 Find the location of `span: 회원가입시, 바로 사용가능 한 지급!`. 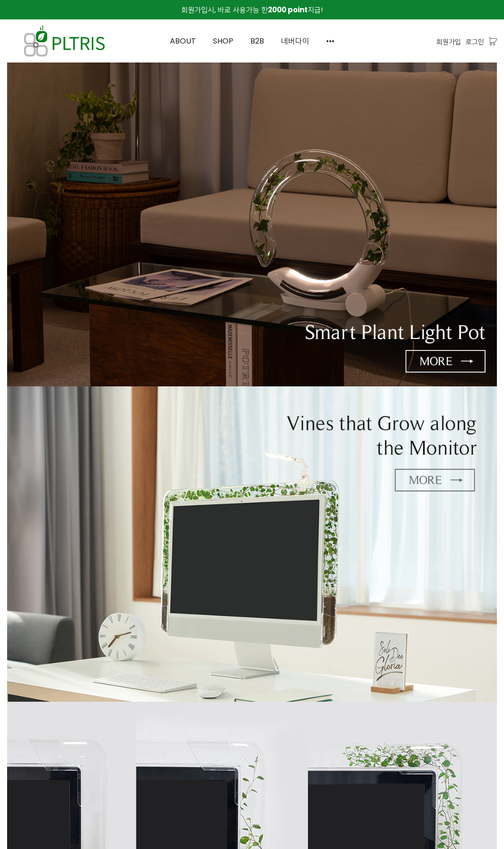

span: 회원가입시, 바로 사용가능 한 지급! is located at coordinates (252, 10).